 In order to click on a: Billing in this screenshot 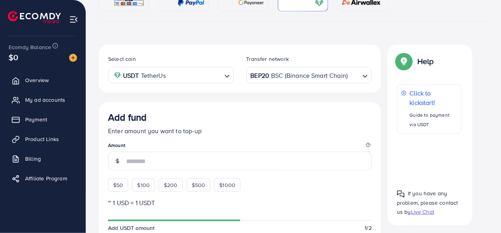, I will do `click(43, 159)`.